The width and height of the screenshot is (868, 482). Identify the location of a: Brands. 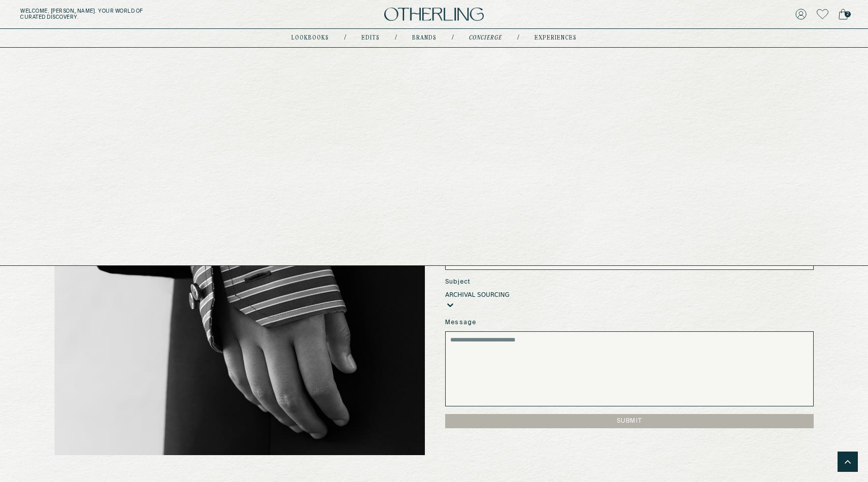
(424, 38).